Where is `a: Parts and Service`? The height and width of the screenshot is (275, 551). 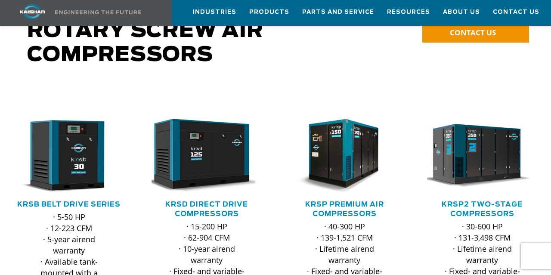
a: Parts and Service is located at coordinates (338, 12).